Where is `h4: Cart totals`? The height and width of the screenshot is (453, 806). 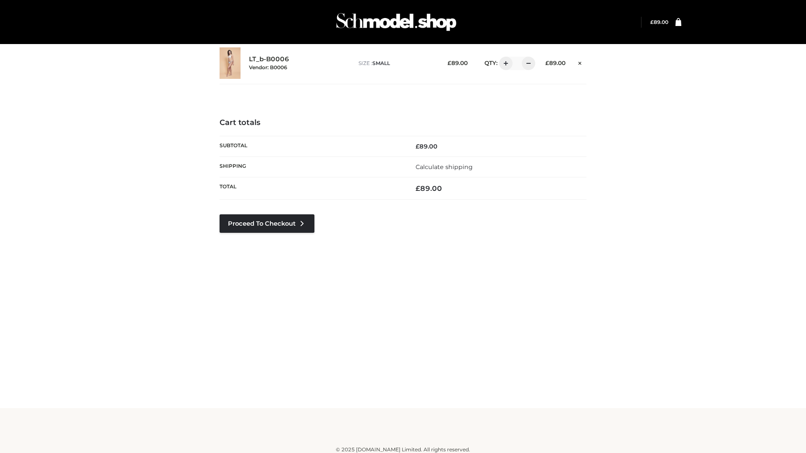 h4: Cart totals is located at coordinates (403, 123).